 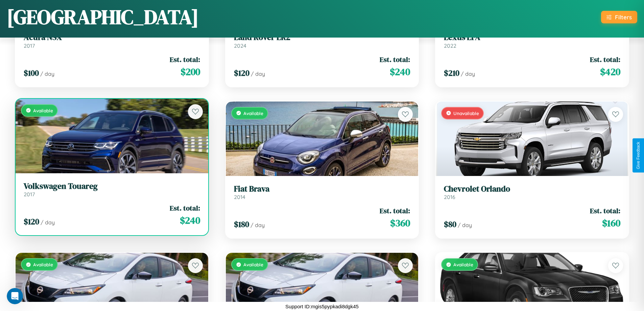 I want to click on h3: Volkswagen Touareg, so click(x=112, y=186).